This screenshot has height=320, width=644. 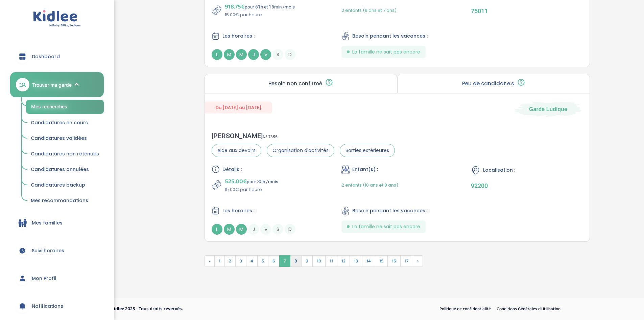 I want to click on span: Suivi horaires, so click(x=48, y=251).